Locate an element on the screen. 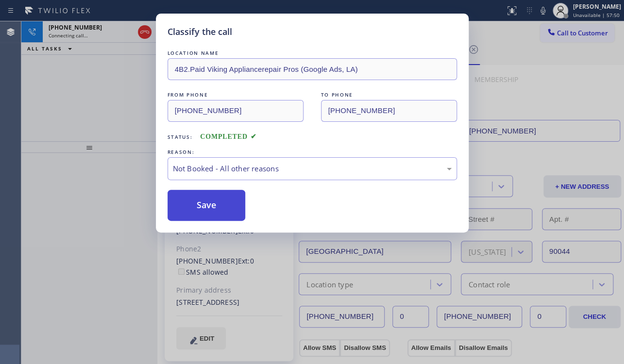  span: Status: is located at coordinates (180, 137).